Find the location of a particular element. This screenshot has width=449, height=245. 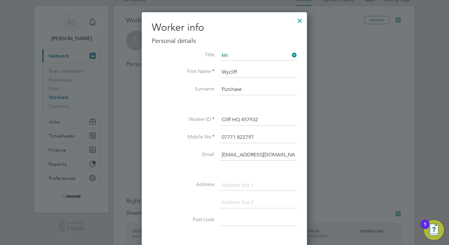

label: Post code is located at coordinates (183, 220).